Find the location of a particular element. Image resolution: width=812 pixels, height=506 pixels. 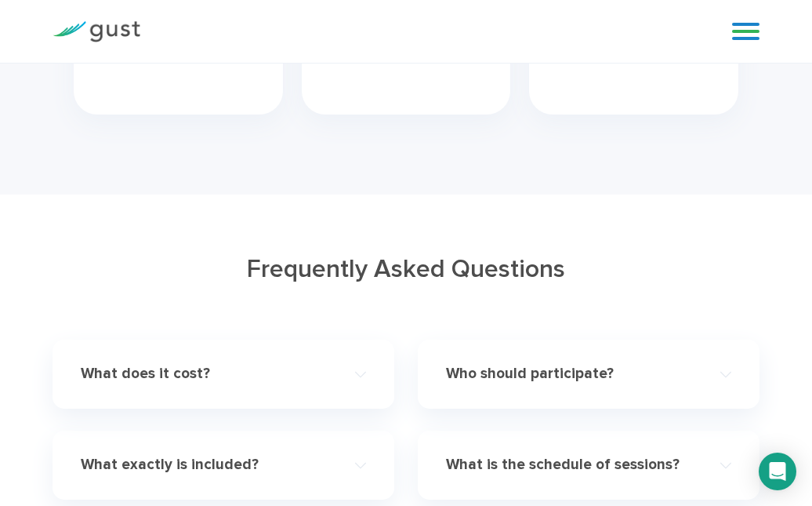

div: Open Intercom Messenger is located at coordinates (777, 471).